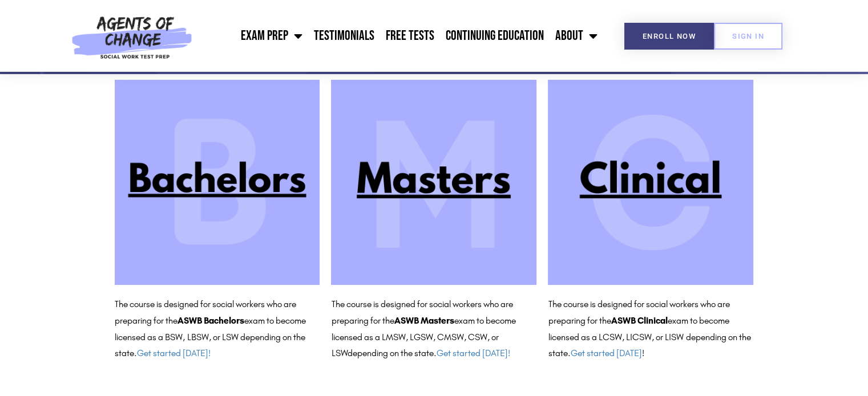  What do you see at coordinates (272, 36) in the screenshot?
I see `a: Exam Prep` at bounding box center [272, 36].